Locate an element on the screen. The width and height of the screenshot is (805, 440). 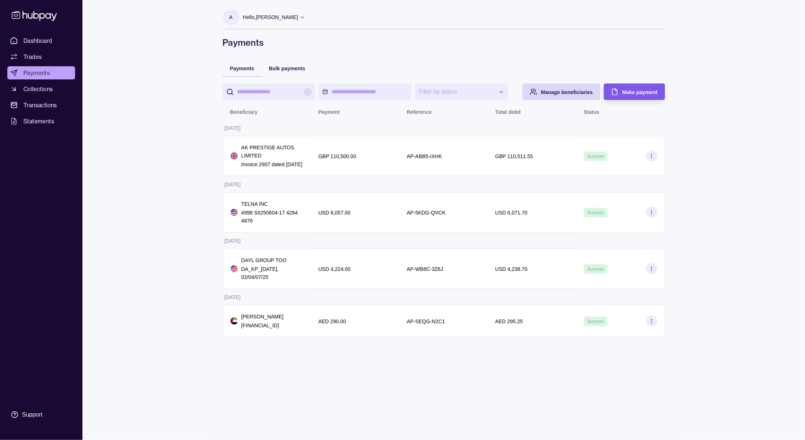
span: Make payment is located at coordinates (640, 92).